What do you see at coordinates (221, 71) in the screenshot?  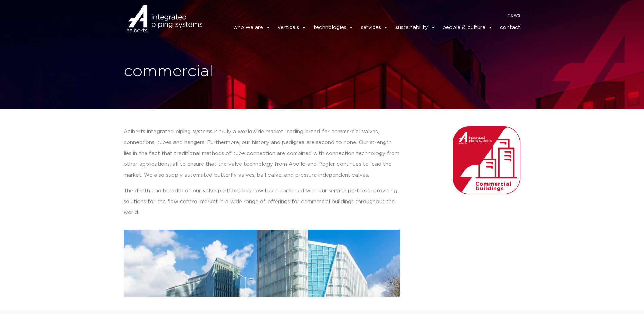 I see `h1: commercial` at bounding box center [221, 71].